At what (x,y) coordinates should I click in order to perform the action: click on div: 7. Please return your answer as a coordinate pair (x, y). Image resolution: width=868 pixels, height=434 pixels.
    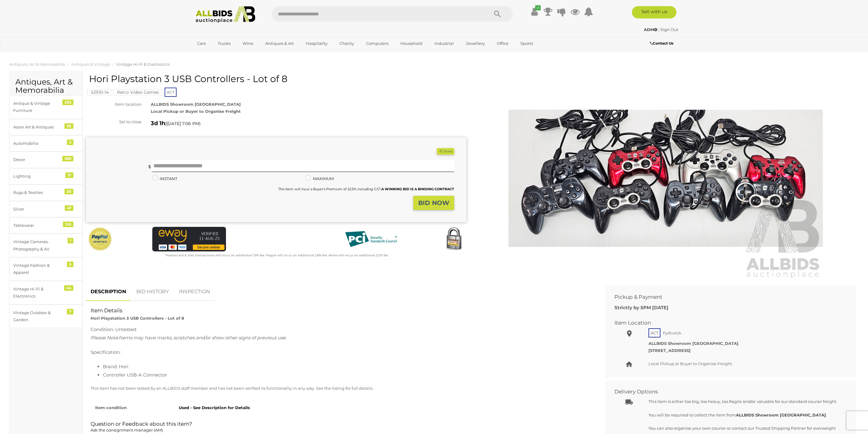
    Looking at the image, I should click on (70, 312).